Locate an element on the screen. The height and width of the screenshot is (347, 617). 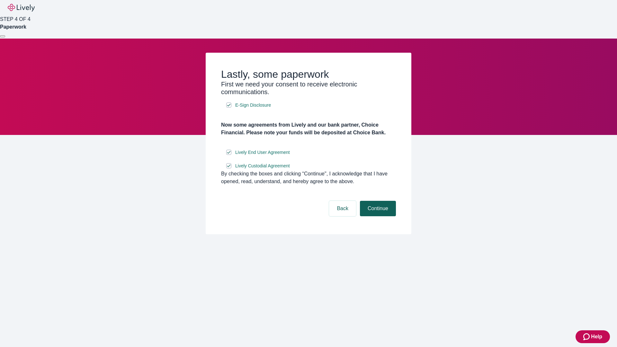
h2: Lastly, some paperwork is located at coordinates (309, 74).